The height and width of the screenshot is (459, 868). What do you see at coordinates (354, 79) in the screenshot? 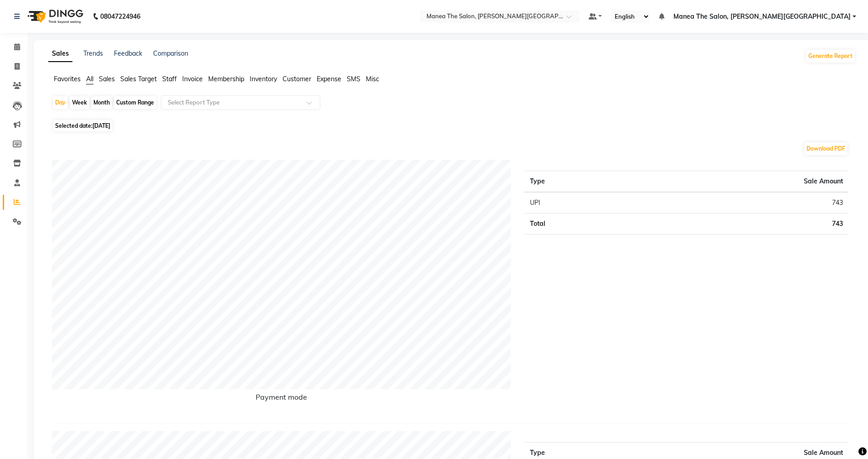
I see `span: SMS` at bounding box center [354, 79].